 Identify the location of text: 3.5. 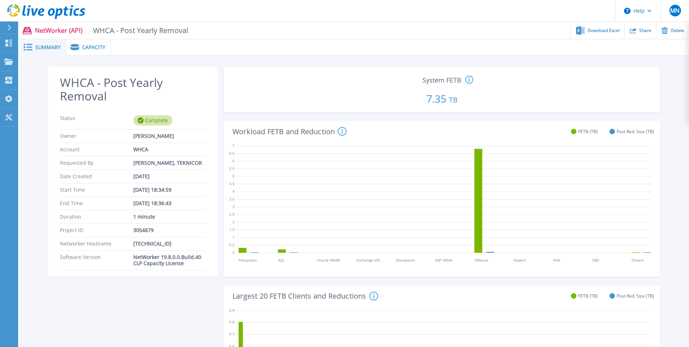
(232, 199).